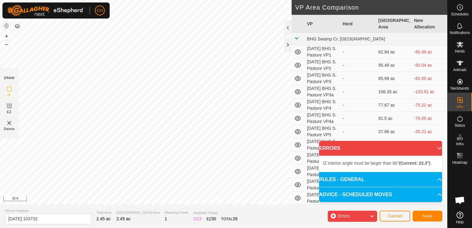  What do you see at coordinates (381, 148) in the screenshot?
I see `p-accordion-header: ERRORS` at bounding box center [381, 148].